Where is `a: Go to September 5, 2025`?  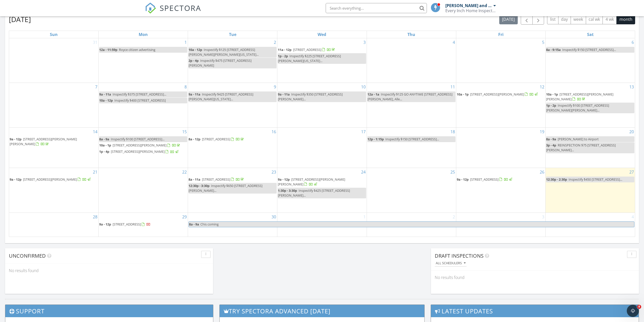 a: Go to September 5, 2025 is located at coordinates (543, 42).